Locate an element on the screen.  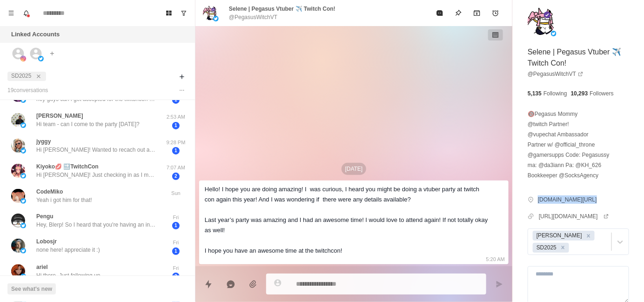
div: Remove SD2025 is located at coordinates (563, 248).